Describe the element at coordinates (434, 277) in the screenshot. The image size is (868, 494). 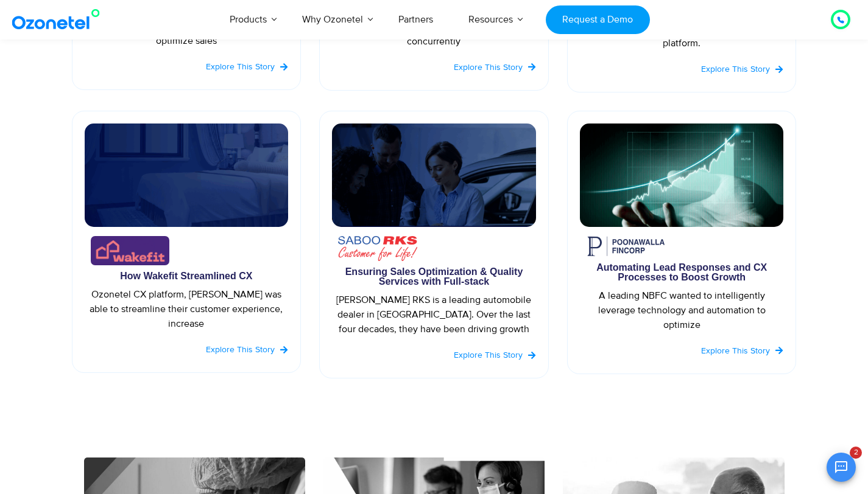
I see `div: Ensuring Sales Optimization & Quality Services with Full-stack` at that location.